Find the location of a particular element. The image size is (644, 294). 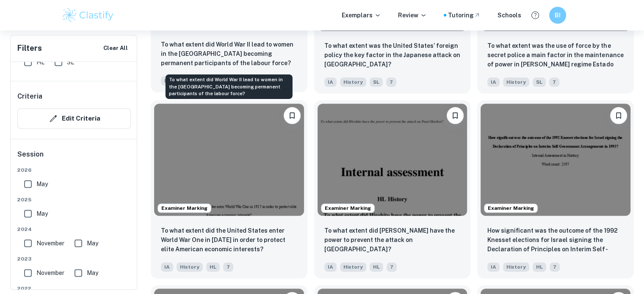

p: How significant was the outcome of the 1992 Knesset elections for Israel signing the Declaration ... is located at coordinates (555, 240).